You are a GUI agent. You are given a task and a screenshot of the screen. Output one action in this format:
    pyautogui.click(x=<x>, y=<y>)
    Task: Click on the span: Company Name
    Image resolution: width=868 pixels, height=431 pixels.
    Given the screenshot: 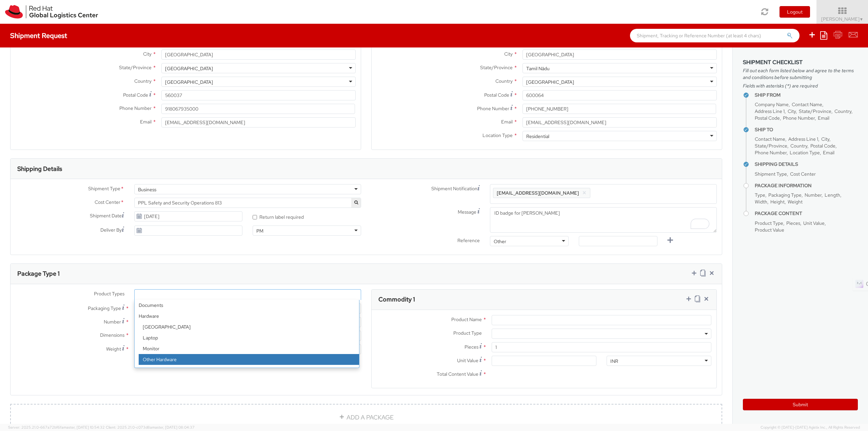 What is the action you would take?
    pyautogui.click(x=772, y=104)
    